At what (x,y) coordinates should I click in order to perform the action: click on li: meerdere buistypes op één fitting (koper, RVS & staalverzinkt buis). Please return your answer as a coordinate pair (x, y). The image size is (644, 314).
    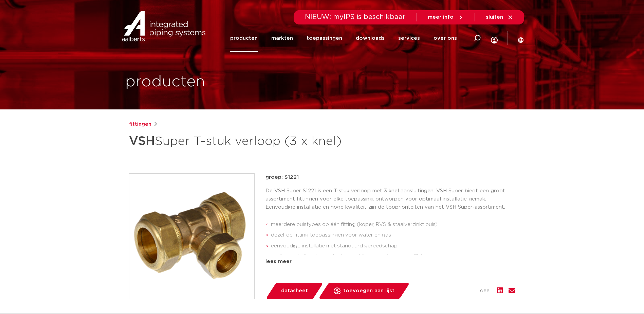
    Looking at the image, I should click on (393, 225).